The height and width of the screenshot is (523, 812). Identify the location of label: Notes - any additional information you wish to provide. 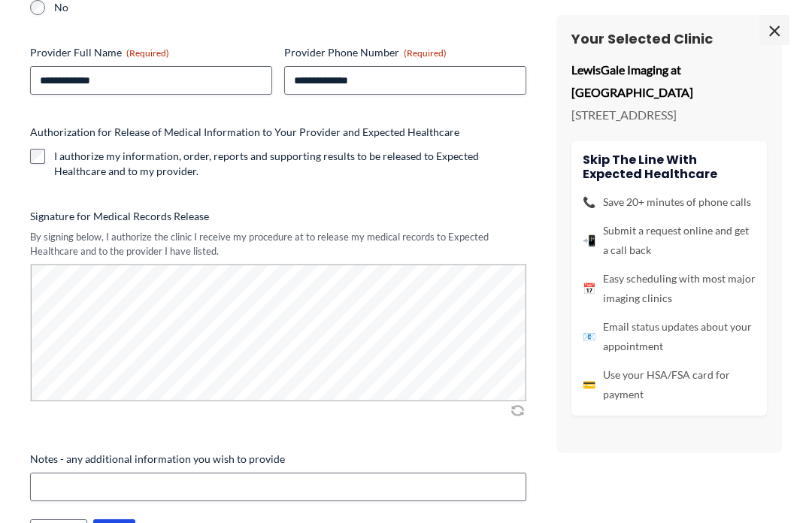
(278, 459).